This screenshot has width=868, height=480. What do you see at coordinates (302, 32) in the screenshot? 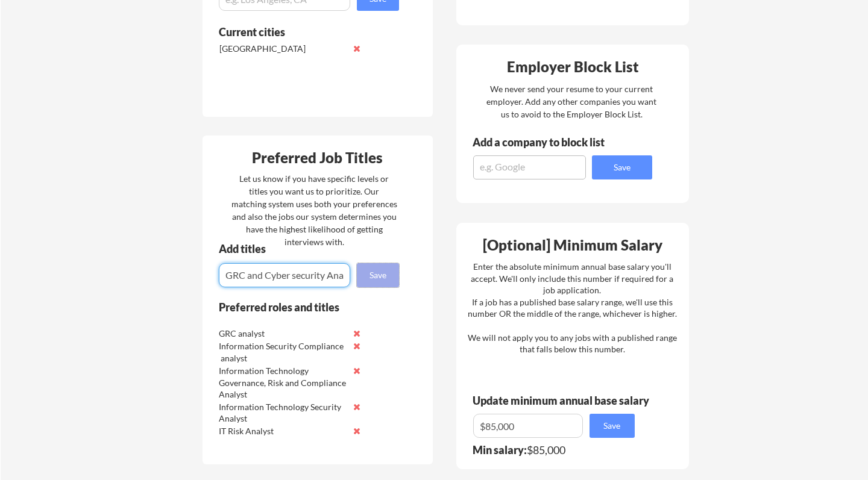
I see `div: Current cities` at bounding box center [302, 32].